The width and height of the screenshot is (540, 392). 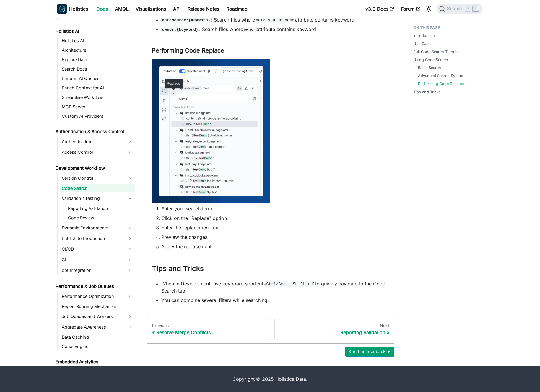 What do you see at coordinates (62, 9) in the screenshot?
I see `img: Holistics` at bounding box center [62, 9].